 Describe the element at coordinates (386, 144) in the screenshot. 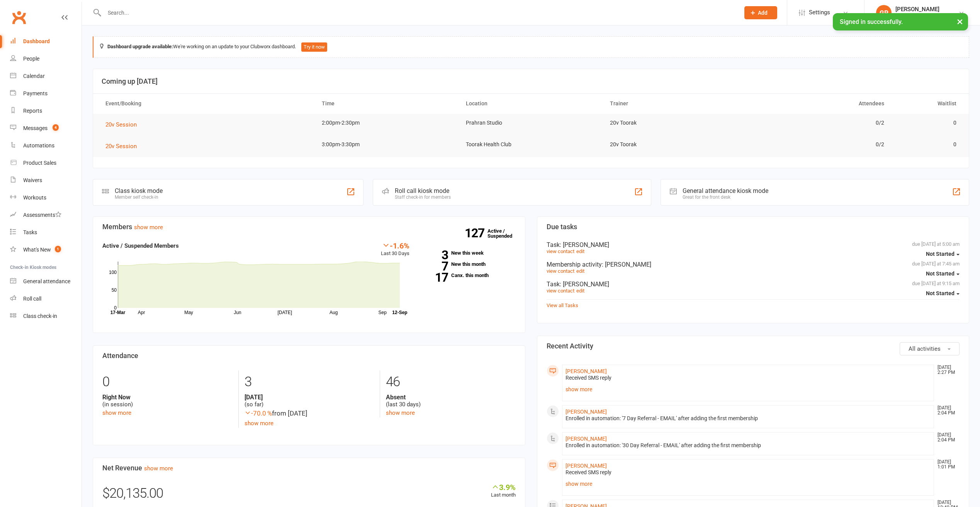

I see `td: 3:00pm-3:30pm` at that location.